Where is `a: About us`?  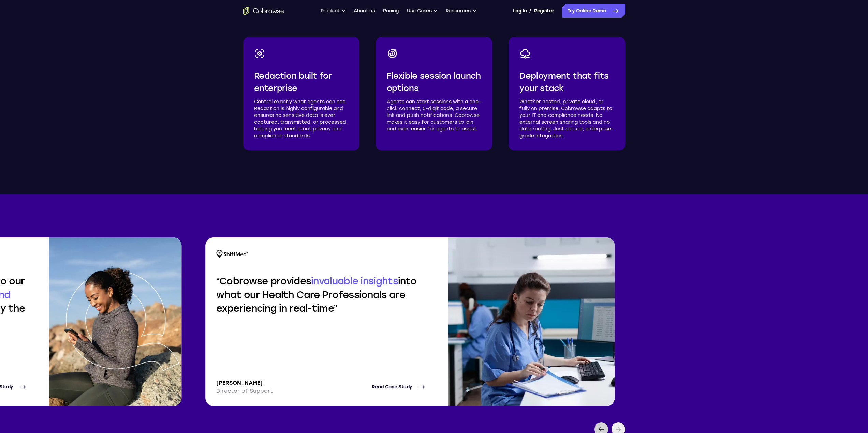 a: About us is located at coordinates (364, 11).